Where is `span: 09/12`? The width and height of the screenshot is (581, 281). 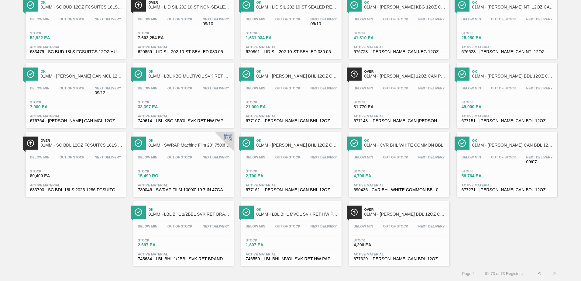
span: 09/12 is located at coordinates (108, 93).